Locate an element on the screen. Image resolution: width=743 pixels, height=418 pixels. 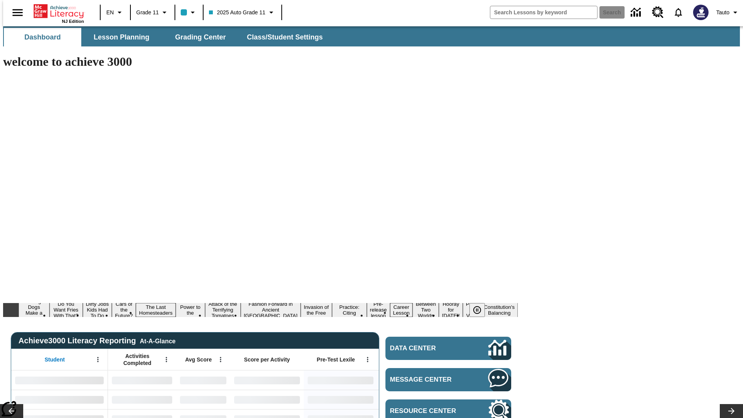
button: Slide 16 The Constitution's Balancing Act is located at coordinates (499, 310).